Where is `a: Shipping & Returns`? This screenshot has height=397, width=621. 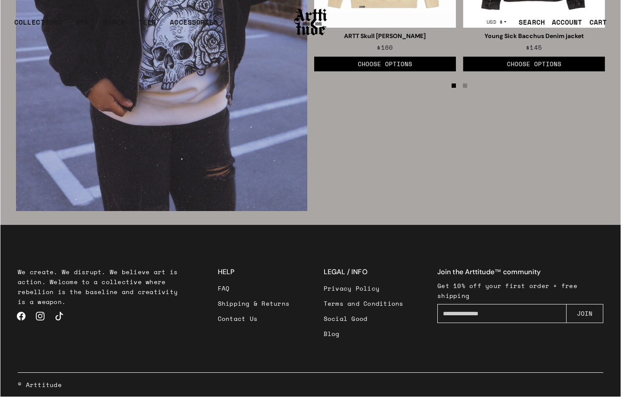
a: Shipping & Returns is located at coordinates (254, 303).